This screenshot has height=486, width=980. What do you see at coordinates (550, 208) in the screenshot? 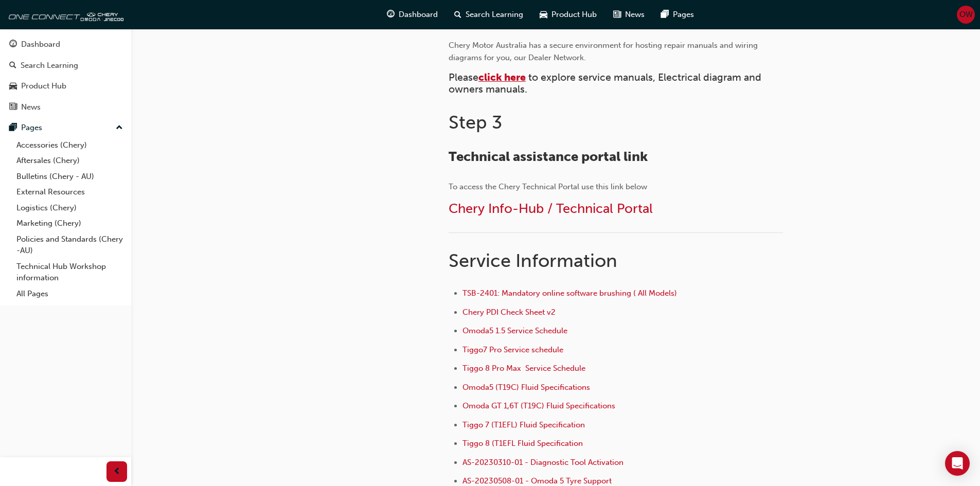
I see `span: Chery Info-Hub / Technical Portal` at bounding box center [550, 208].